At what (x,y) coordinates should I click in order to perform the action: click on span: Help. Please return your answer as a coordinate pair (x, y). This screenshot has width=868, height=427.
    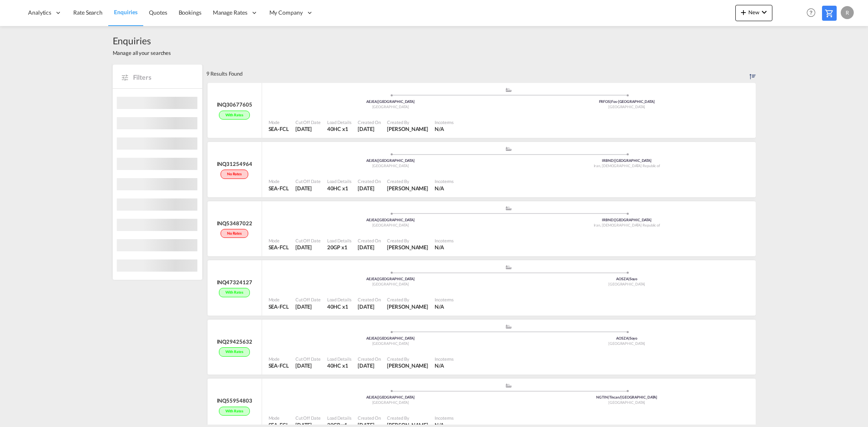
    Looking at the image, I should click on (811, 13).